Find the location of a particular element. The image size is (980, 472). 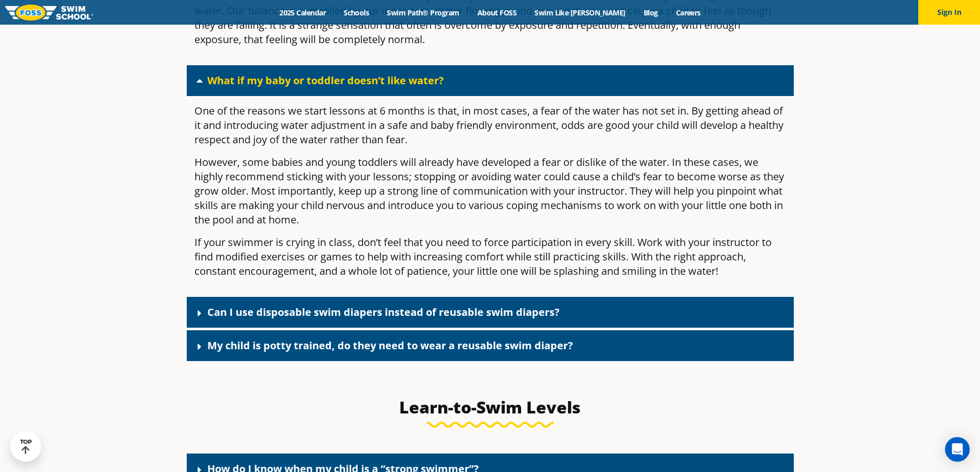

a: What if my baby or toddler doesn’t like water? is located at coordinates (325, 80).